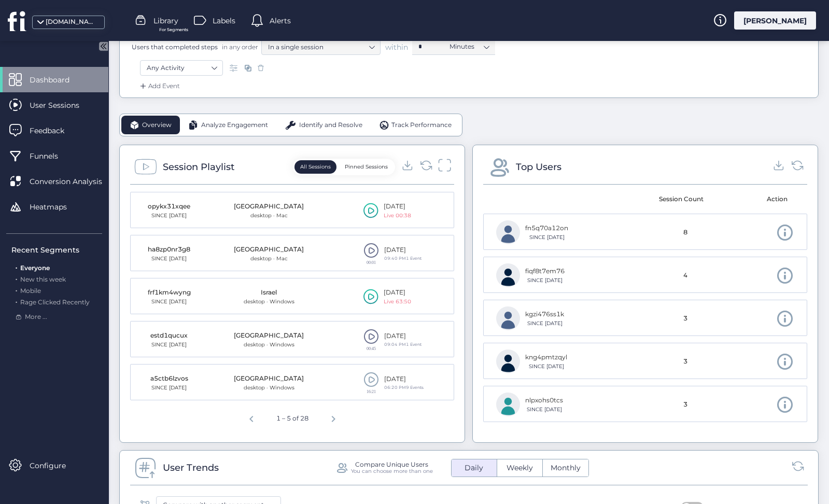  I want to click on span: Daily, so click(474, 468).